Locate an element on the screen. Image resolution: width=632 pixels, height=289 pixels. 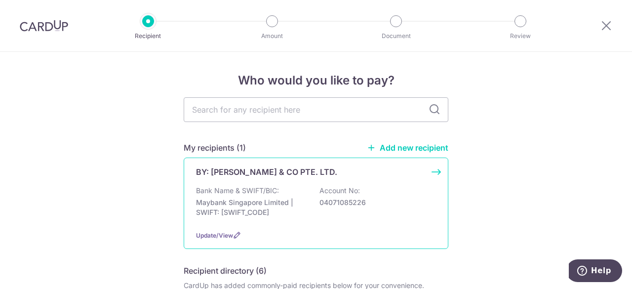
p: Amount is located at coordinates (272, 36).